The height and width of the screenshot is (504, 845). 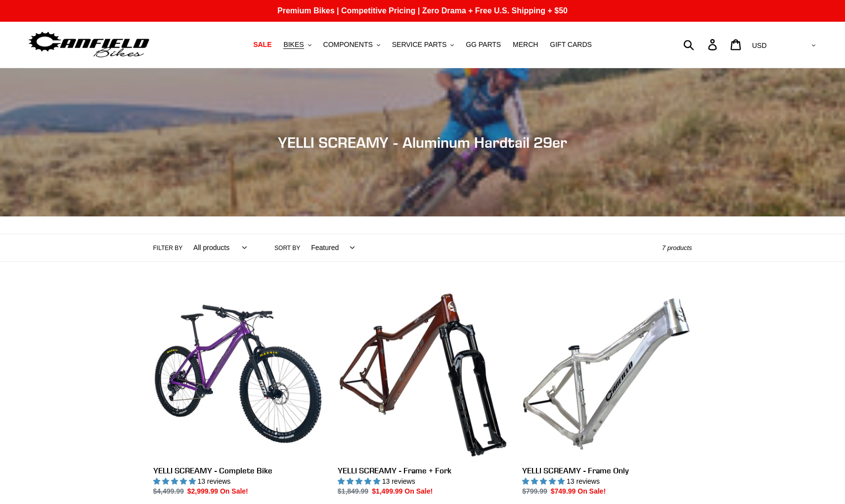 What do you see at coordinates (701, 44) in the screenshot?
I see `input: Search` at bounding box center [701, 44].